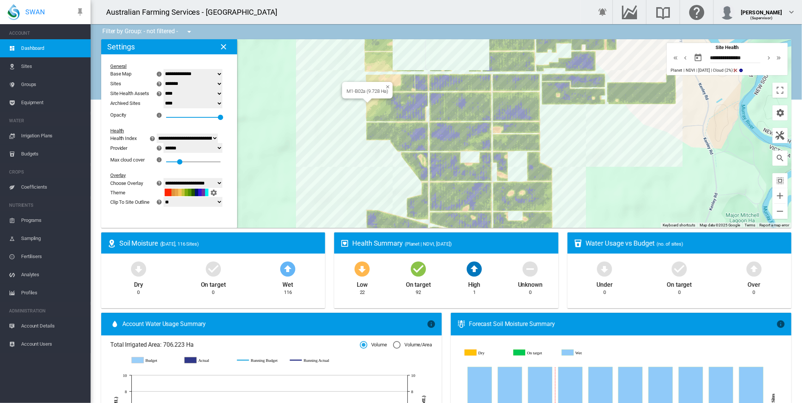 The width and height of the screenshot is (802, 403). I want to click on button: icon-magnify, so click(780, 158).